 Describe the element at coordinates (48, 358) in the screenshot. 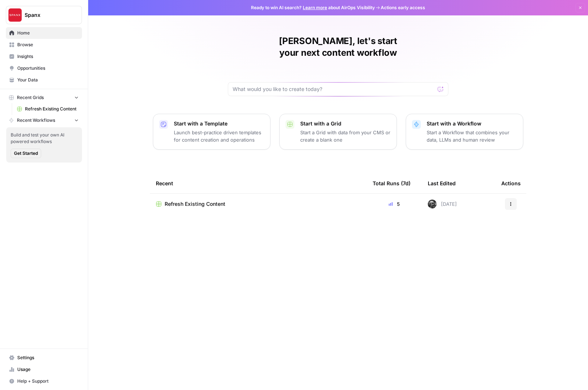

I see `span: Settings` at that location.